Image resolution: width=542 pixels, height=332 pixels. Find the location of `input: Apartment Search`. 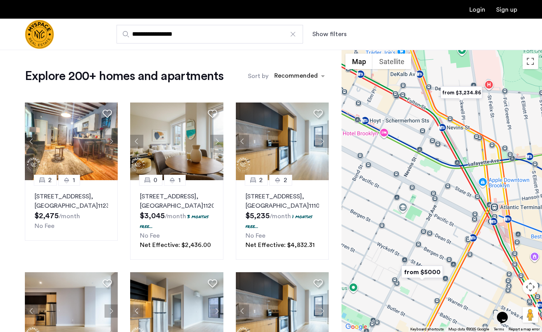

input: Apartment Search is located at coordinates (210, 34).